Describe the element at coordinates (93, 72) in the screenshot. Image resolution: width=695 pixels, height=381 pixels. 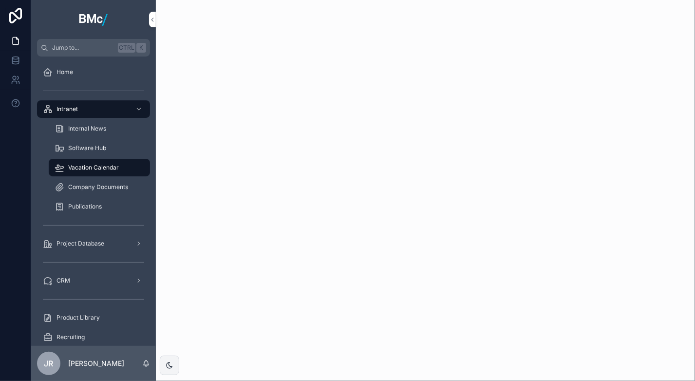
I see `a: Home` at that location.